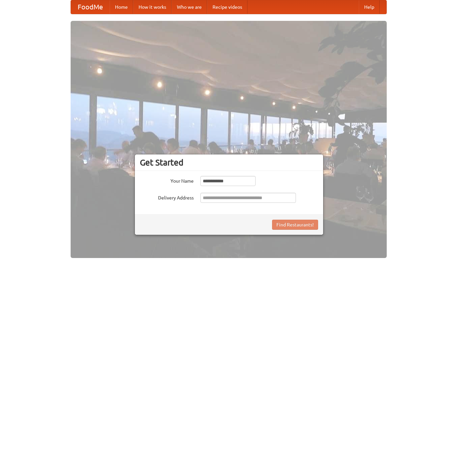  I want to click on a: How it works, so click(152, 7).